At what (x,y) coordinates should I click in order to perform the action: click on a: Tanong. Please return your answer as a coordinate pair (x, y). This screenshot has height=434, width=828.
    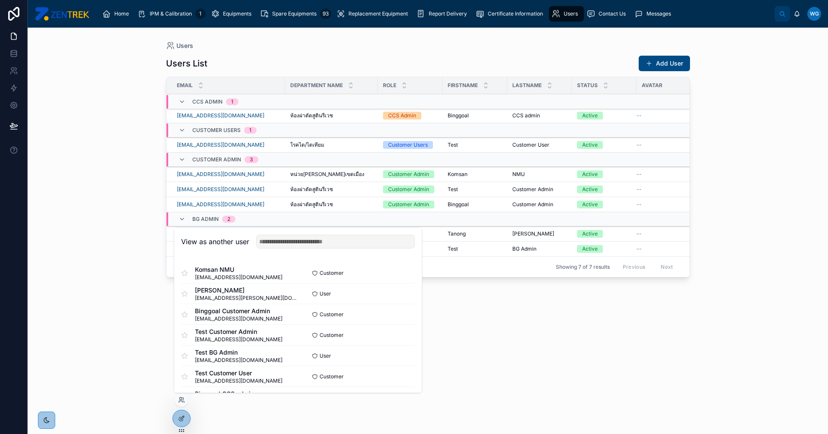
    Looking at the image, I should click on (475, 234).